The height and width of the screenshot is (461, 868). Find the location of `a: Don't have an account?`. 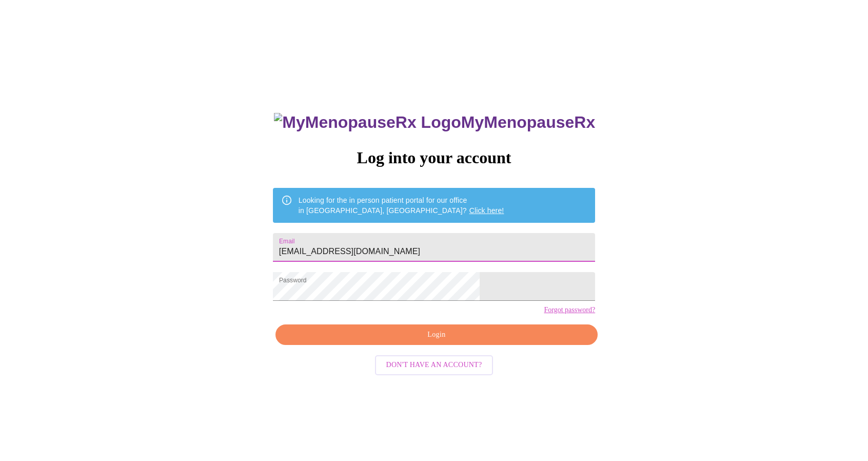

a: Don't have an account? is located at coordinates (434, 364).